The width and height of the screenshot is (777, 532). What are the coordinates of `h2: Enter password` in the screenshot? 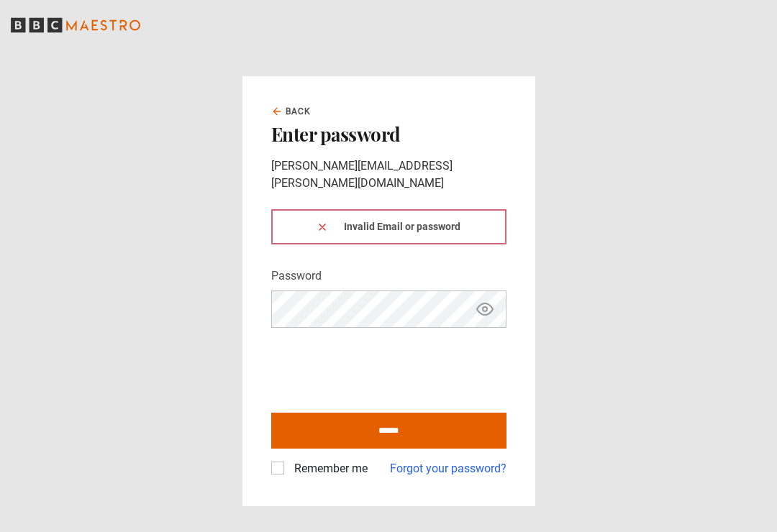 It's located at (389, 135).